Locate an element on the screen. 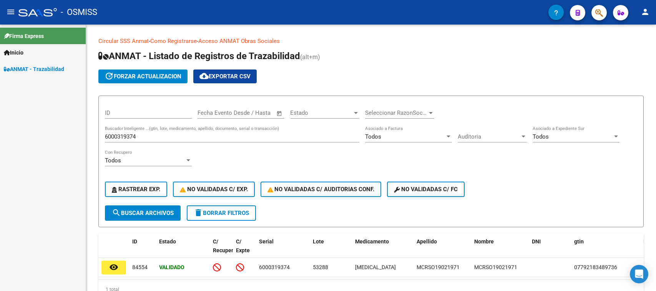  datatable-header-cell: Serial is located at coordinates (283, 251).